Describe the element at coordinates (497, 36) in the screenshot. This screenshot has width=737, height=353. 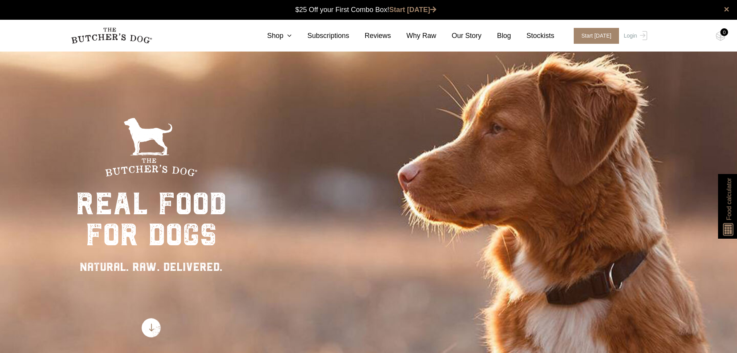
I see `a: Blog` at that location.